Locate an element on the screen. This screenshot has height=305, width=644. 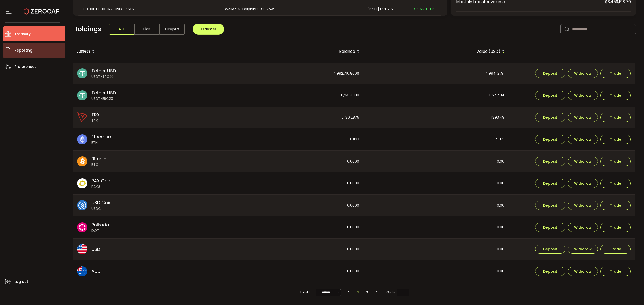
span: BTC is located at coordinates (99, 165).